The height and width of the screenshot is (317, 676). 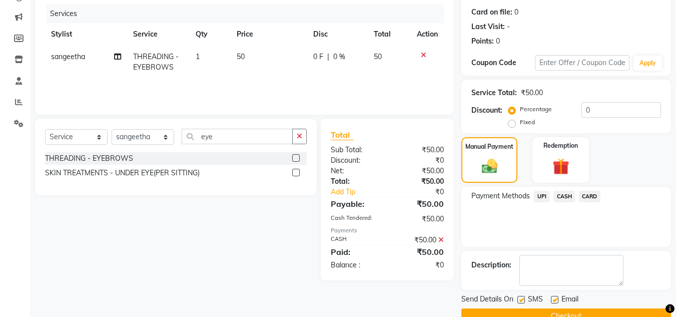 I want to click on span: SMS, so click(x=535, y=300).